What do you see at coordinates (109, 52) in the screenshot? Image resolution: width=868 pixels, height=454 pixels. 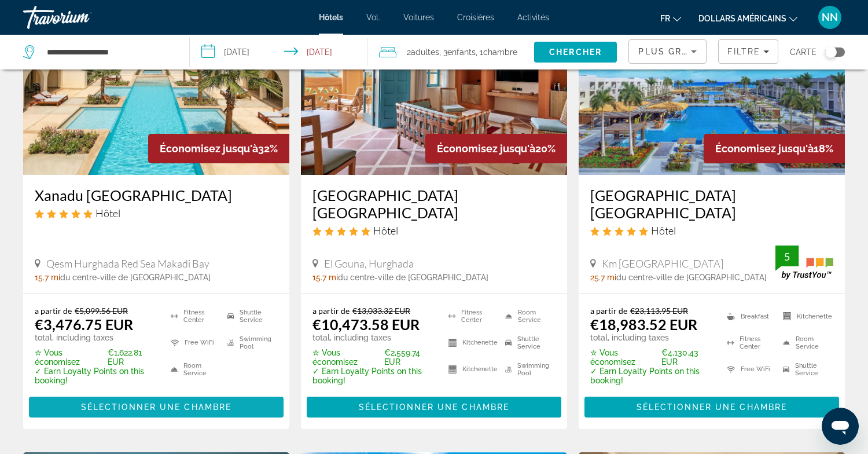 I see `input: Search hotel destination` at bounding box center [109, 52].